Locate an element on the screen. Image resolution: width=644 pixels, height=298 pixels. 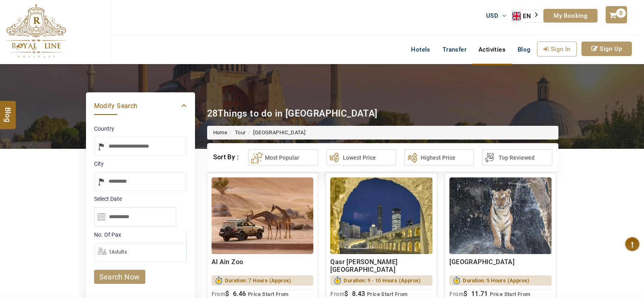
a: Blog is located at coordinates (524, 49).